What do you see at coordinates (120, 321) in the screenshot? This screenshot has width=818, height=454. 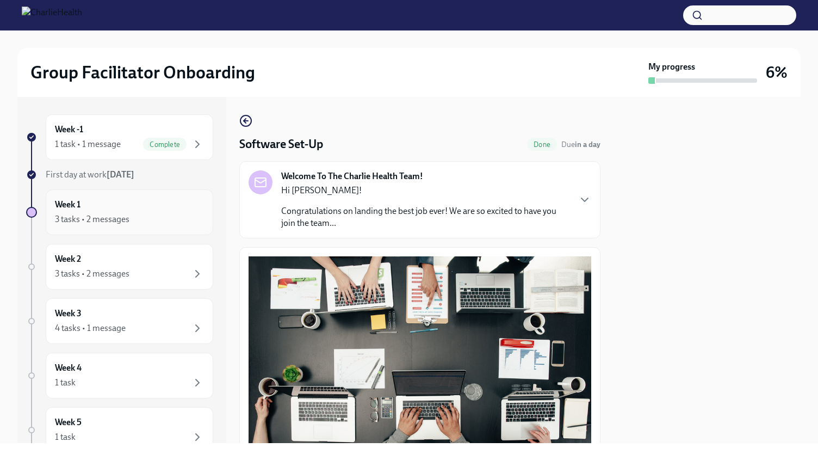 I see `a: Week 34 tasks • 1 message` at bounding box center [120, 321].